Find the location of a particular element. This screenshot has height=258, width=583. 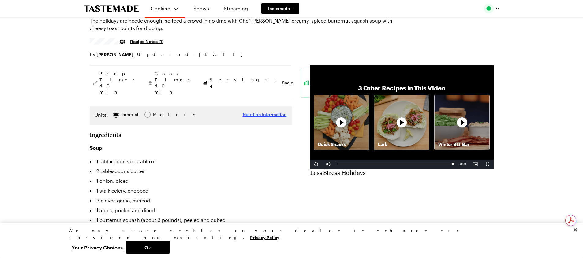

p: Quick Snacks is located at coordinates (341, 145).